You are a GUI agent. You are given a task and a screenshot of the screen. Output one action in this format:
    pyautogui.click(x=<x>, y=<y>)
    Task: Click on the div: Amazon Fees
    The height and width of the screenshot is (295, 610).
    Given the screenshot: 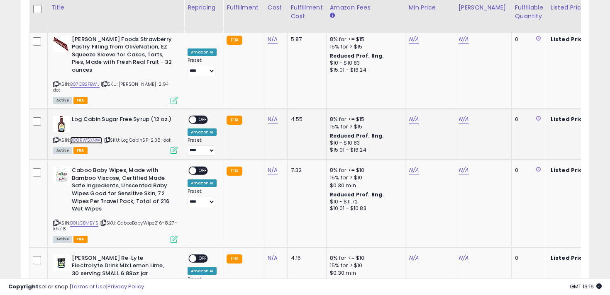 What is the action you would take?
    pyautogui.click(x=365, y=7)
    